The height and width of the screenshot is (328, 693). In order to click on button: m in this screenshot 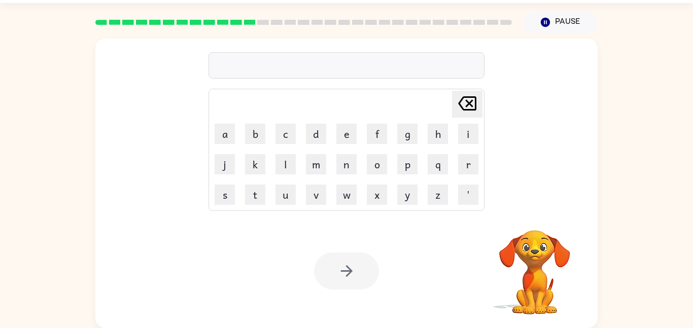, I will do `click(316, 164)`.